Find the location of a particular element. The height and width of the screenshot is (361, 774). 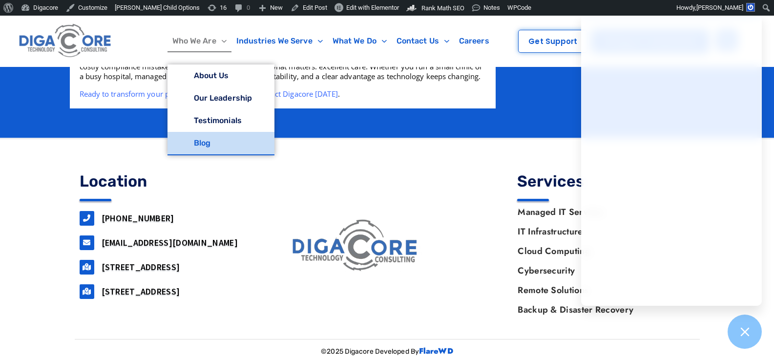

ul: Who We Are is located at coordinates (221, 110).